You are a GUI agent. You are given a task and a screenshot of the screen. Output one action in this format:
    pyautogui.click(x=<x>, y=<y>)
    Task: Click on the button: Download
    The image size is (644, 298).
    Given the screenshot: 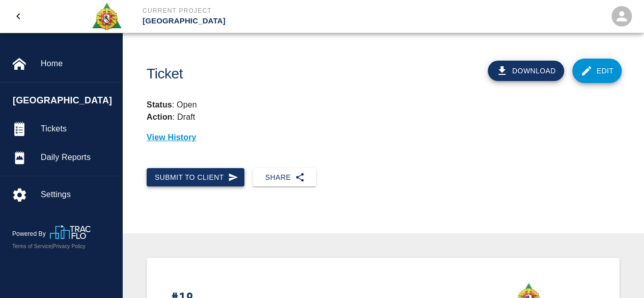 What is the action you would take?
    pyautogui.click(x=526, y=71)
    